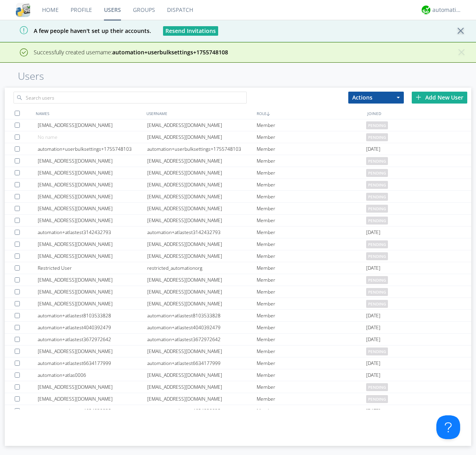  What do you see at coordinates (48, 137) in the screenshot?
I see `span: No name` at bounding box center [48, 137].